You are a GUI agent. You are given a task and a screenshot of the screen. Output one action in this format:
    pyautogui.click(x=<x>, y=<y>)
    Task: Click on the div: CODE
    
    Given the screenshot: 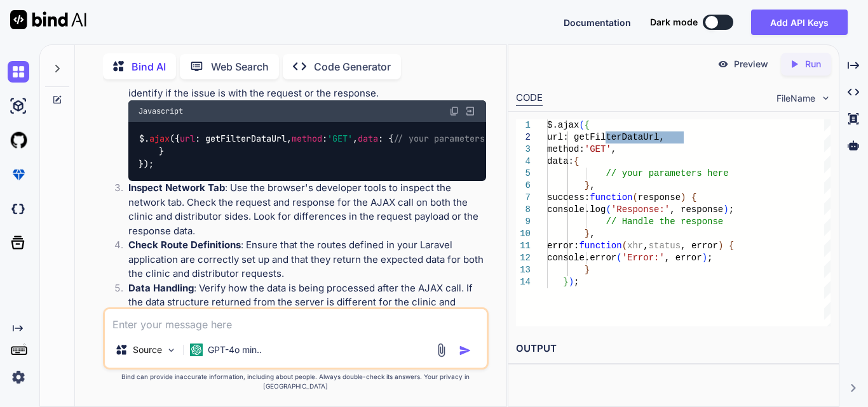 What is the action you would take?
    pyautogui.click(x=529, y=99)
    